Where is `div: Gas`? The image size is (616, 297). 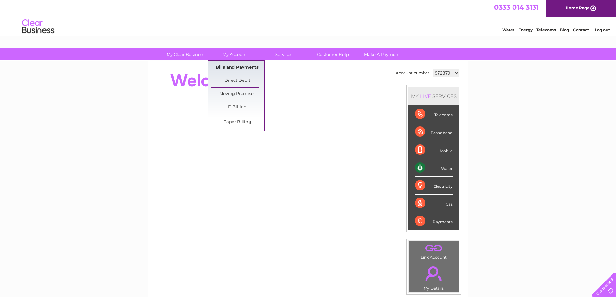
div: Gas is located at coordinates (434, 203).